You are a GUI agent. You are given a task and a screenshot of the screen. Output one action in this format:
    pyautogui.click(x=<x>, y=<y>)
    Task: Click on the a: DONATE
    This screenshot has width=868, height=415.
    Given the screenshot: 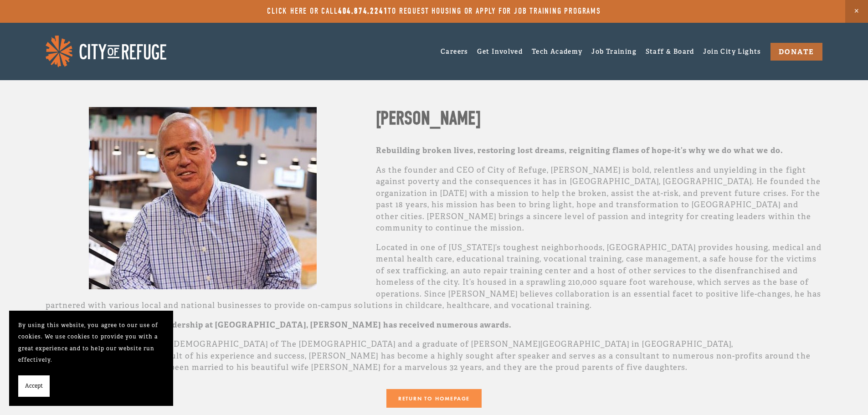 What is the action you would take?
    pyautogui.click(x=796, y=52)
    